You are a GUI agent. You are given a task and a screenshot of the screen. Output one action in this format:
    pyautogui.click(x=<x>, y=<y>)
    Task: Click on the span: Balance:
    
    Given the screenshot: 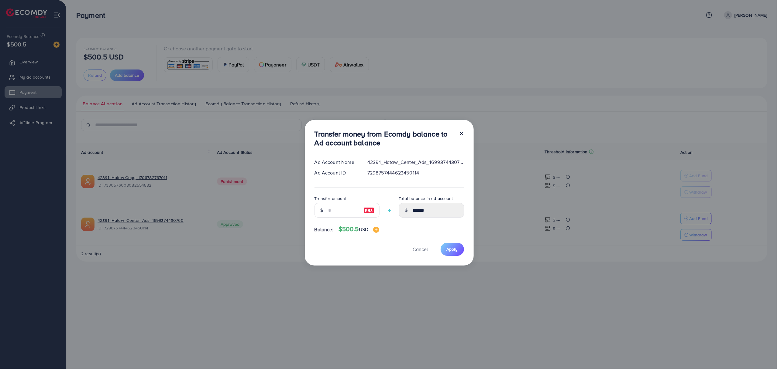 What is the action you would take?
    pyautogui.click(x=324, y=230)
    